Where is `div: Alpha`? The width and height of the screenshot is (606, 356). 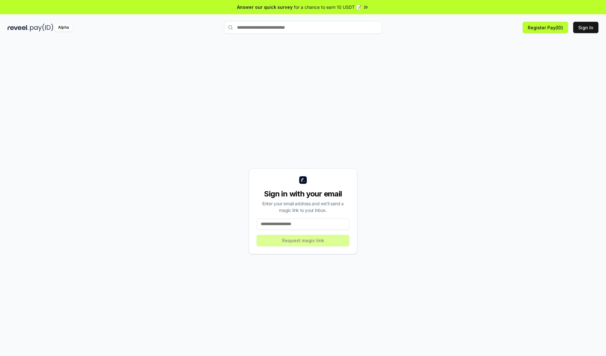
div: Alpha is located at coordinates (63, 27).